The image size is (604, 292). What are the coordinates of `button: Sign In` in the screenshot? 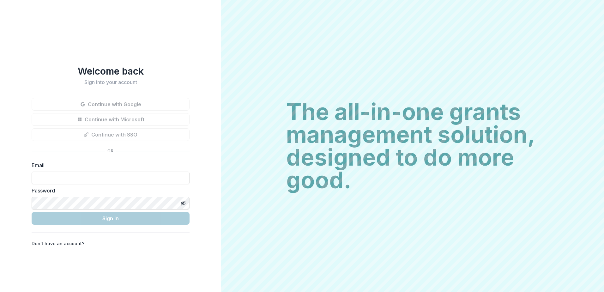 It's located at (111, 218).